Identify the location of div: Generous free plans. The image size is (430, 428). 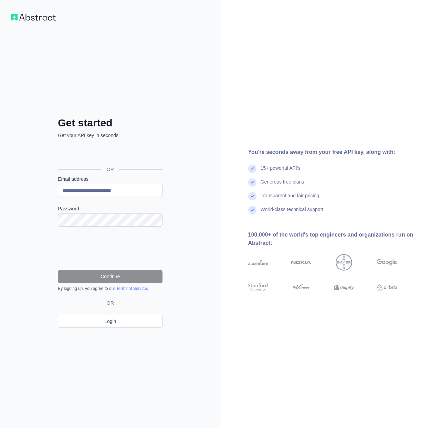
(282, 185).